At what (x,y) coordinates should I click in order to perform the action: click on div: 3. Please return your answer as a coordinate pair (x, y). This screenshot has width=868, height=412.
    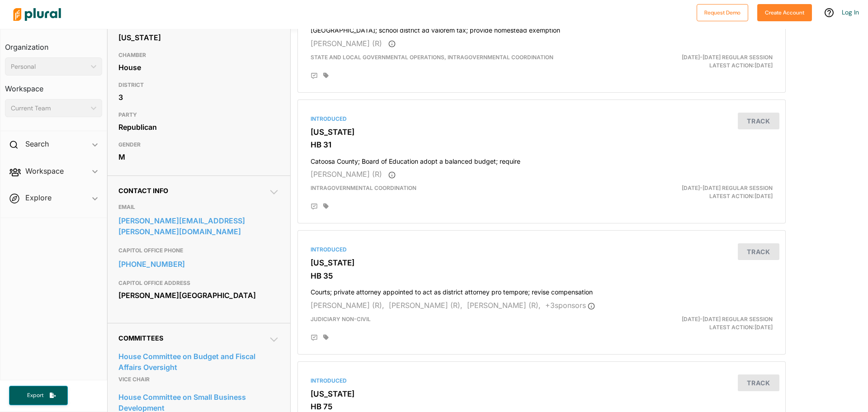
    Looking at the image, I should click on (199, 97).